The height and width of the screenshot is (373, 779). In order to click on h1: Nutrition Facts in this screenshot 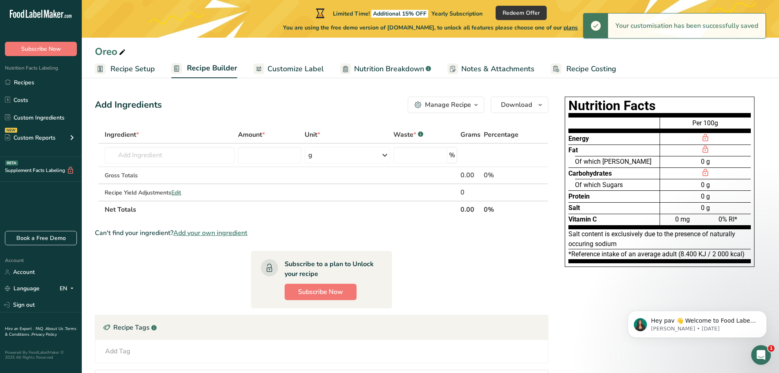, I will do `click(660, 105)`.